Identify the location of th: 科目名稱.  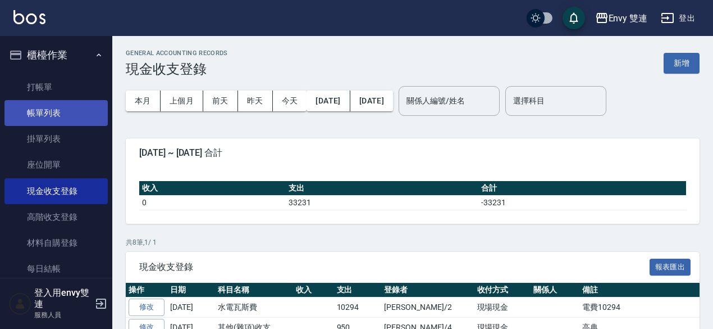
(254, 290).